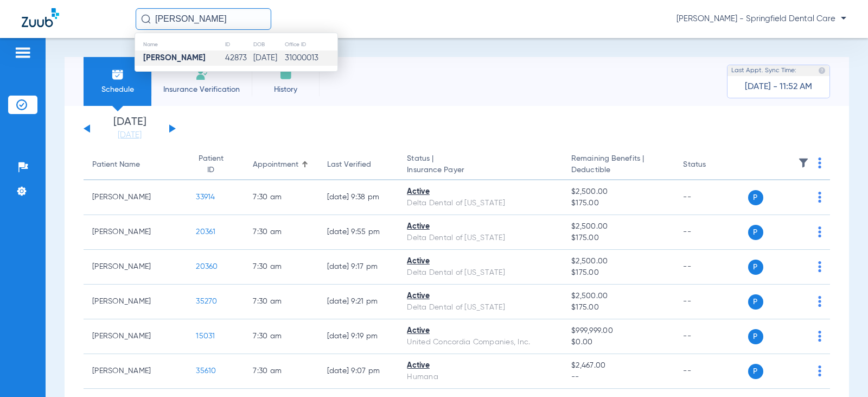  What do you see at coordinates (117, 90) in the screenshot?
I see `span: Schedule` at bounding box center [117, 90].